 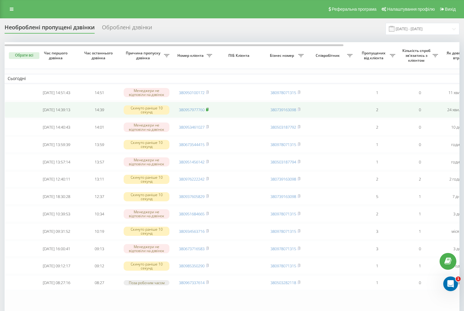 I want to click on a: 380985350290, so click(x=192, y=266).